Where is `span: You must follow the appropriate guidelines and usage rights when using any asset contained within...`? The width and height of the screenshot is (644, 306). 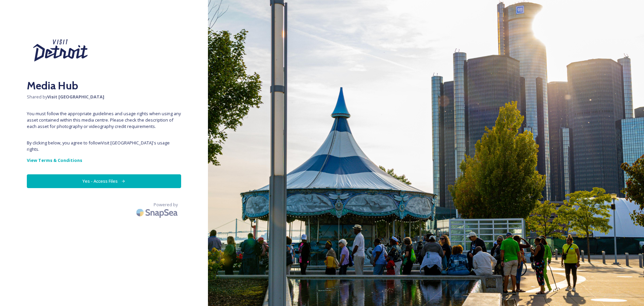
span: You must follow the appropriate guidelines and usage rights when using any asset contained within... is located at coordinates (104, 120).